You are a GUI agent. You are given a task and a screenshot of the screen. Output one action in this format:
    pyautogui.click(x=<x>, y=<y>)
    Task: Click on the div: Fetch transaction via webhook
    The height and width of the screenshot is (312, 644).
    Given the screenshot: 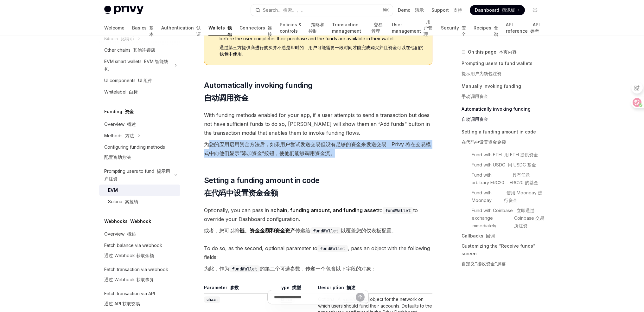 What is the action you would take?
    pyautogui.click(x=136, y=276)
    